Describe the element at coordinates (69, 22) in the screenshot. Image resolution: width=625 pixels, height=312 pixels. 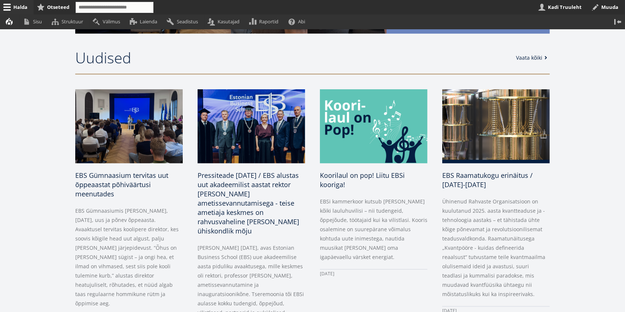
I see `a: Struktuur` at that location.